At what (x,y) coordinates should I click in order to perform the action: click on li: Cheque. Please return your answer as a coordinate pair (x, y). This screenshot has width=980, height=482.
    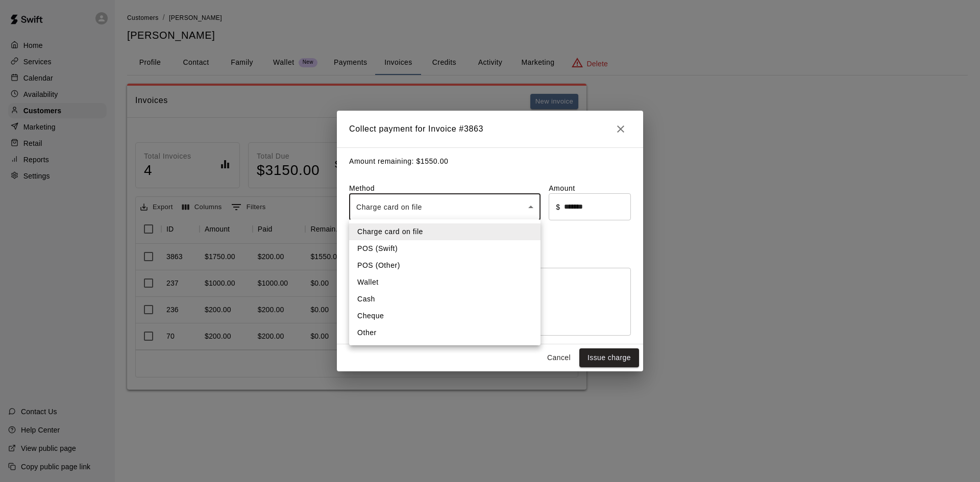
    Looking at the image, I should click on (445, 316).